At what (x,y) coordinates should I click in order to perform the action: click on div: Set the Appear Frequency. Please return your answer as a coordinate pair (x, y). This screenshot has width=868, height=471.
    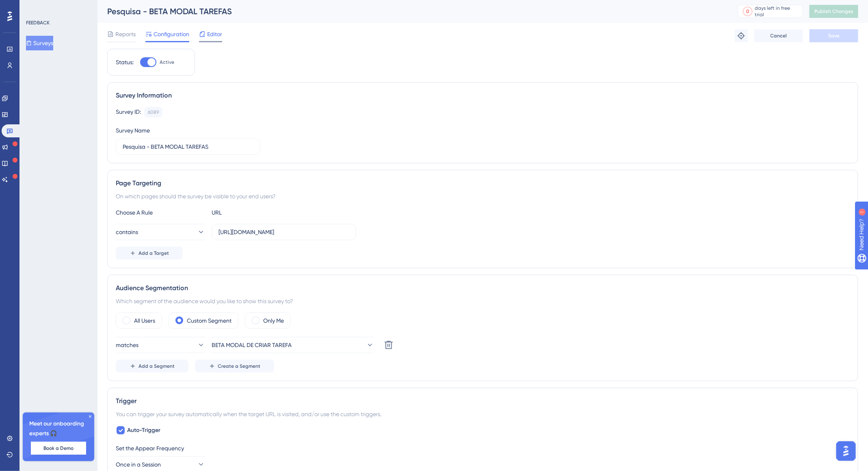
    Looking at the image, I should click on (483, 448).